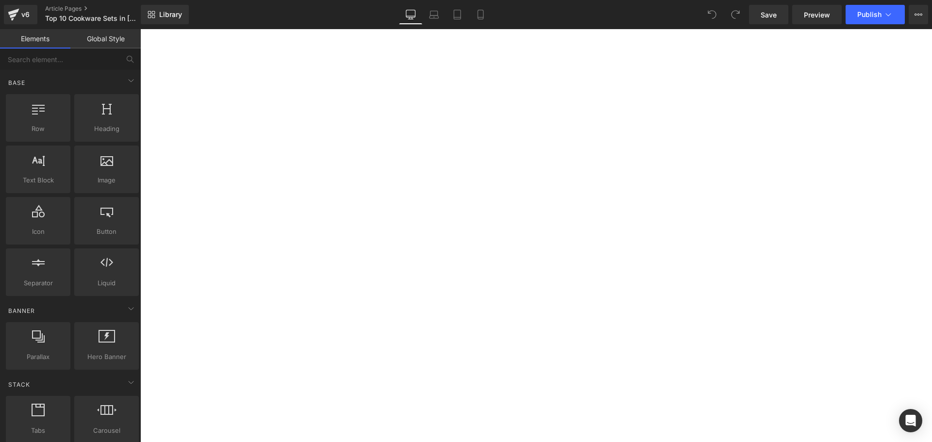  What do you see at coordinates (38, 431) in the screenshot?
I see `span: Tabs` at bounding box center [38, 431].